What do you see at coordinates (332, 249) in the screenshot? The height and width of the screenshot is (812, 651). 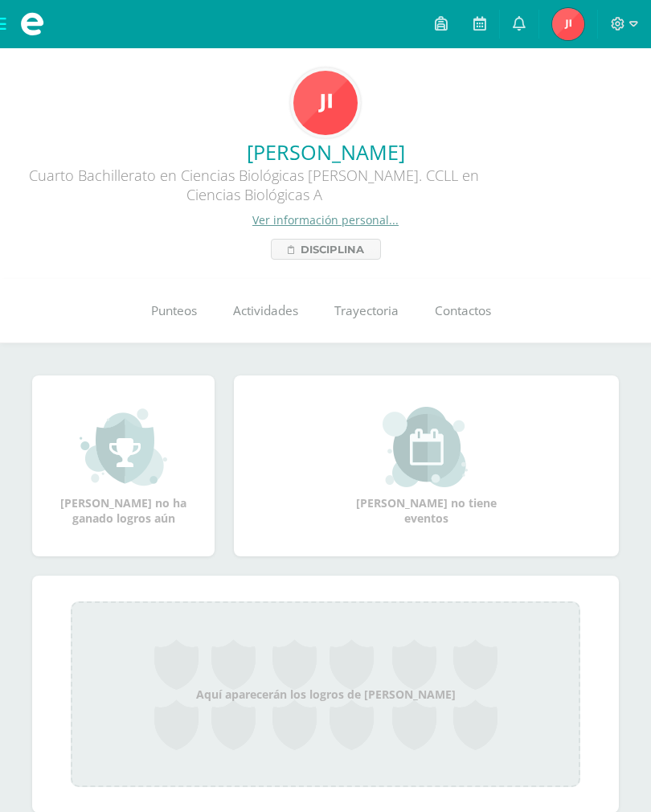 I see `span: Disciplina` at bounding box center [332, 249].